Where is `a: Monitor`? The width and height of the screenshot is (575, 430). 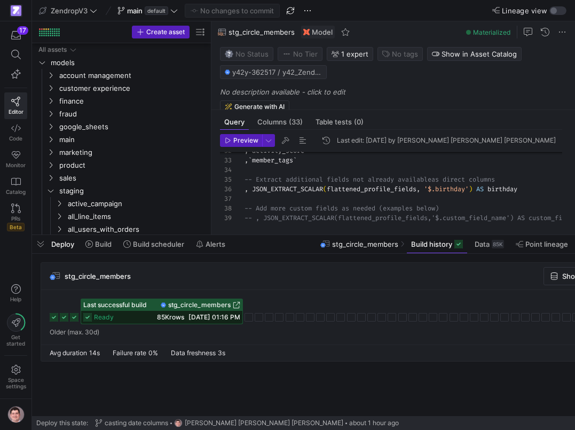 a: Monitor is located at coordinates (15, 159).